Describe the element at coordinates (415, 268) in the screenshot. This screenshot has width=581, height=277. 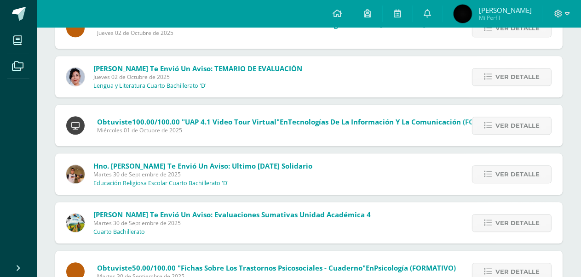
I see `span: Psicología (FORMATIVO)` at that location.